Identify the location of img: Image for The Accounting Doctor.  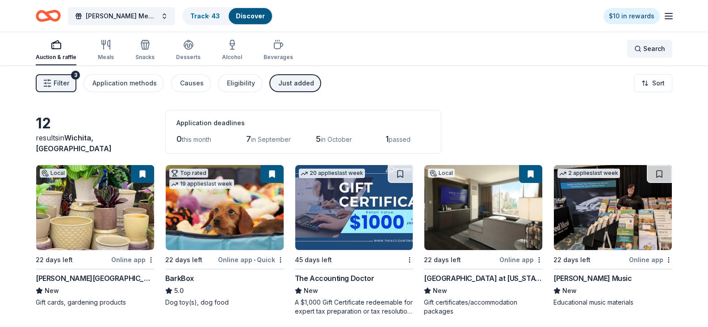
(354, 207).